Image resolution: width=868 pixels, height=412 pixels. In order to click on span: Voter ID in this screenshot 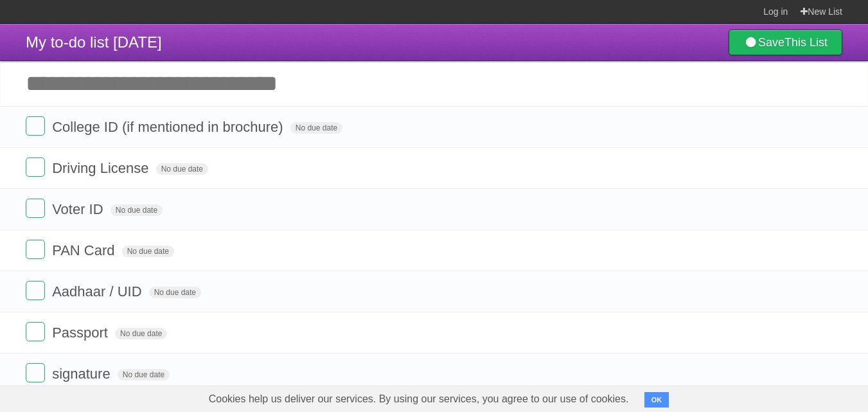, I will do `click(79, 209)`.